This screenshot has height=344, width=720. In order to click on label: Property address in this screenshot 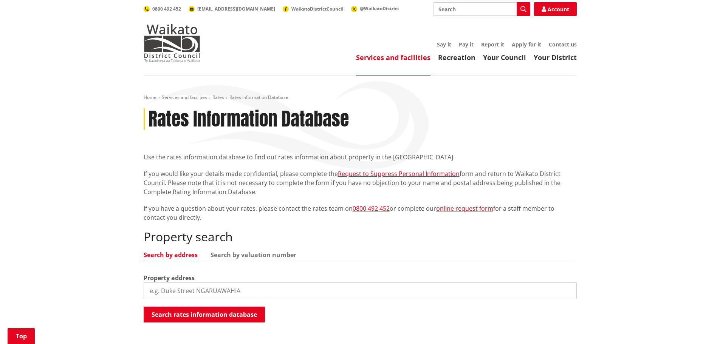, I will do `click(169, 278)`.